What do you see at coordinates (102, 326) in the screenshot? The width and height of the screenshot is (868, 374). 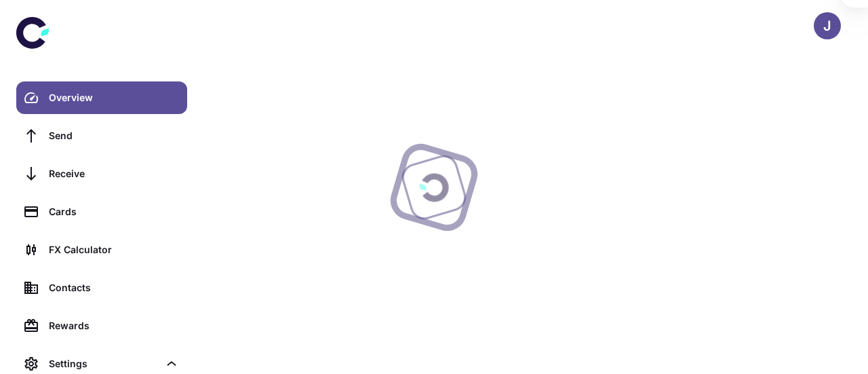 I see `a: Rewards` at bounding box center [102, 326].